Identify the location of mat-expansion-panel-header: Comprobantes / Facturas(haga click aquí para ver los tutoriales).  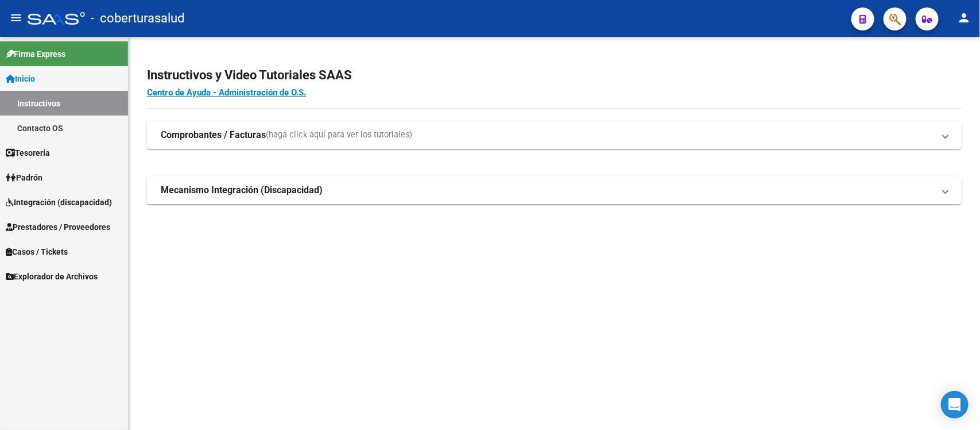
(554, 135).